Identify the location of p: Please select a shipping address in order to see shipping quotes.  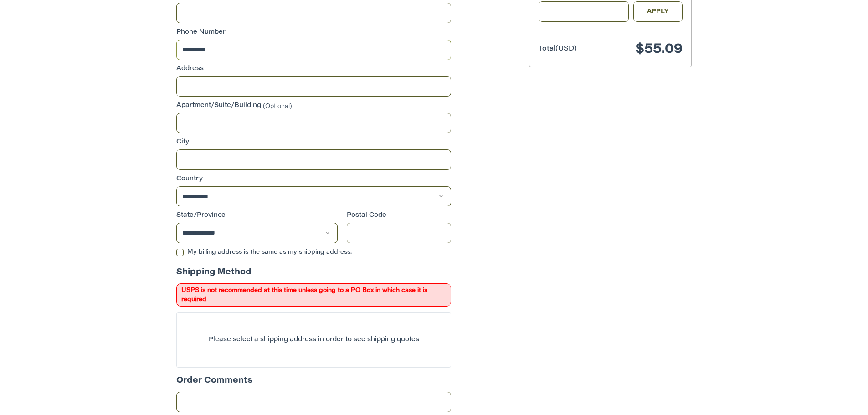
(313, 339).